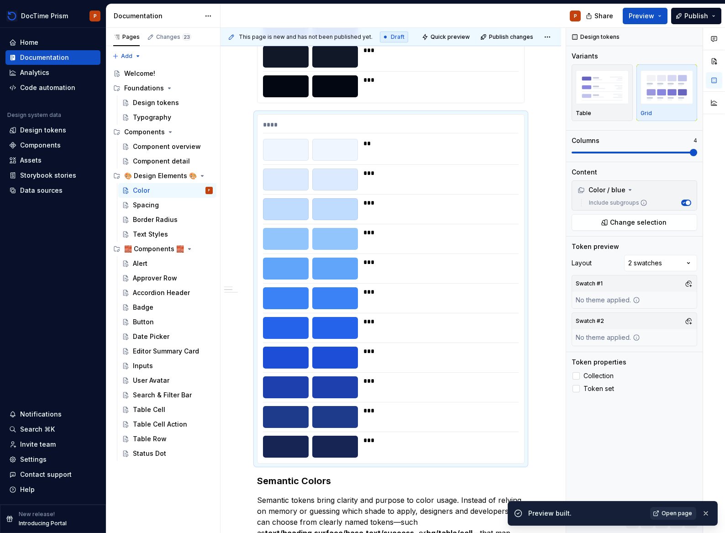 This screenshot has width=725, height=533. I want to click on label: Include subgroups, so click(617, 203).